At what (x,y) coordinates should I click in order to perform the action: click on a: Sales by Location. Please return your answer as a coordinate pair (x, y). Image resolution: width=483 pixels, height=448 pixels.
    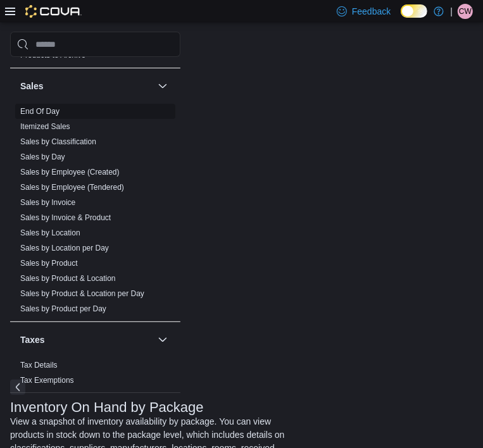
    Looking at the image, I should click on (50, 233).